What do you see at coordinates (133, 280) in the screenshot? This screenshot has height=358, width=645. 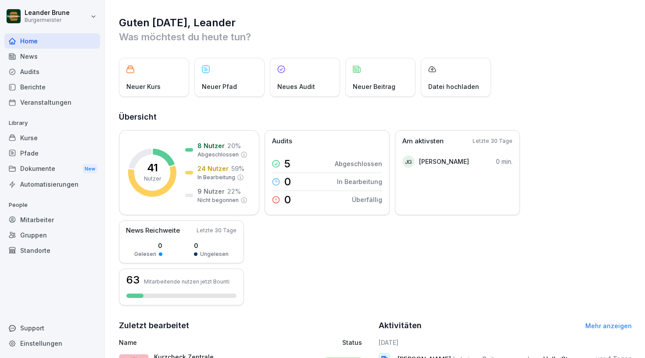 I see `h3: 63` at bounding box center [133, 280].